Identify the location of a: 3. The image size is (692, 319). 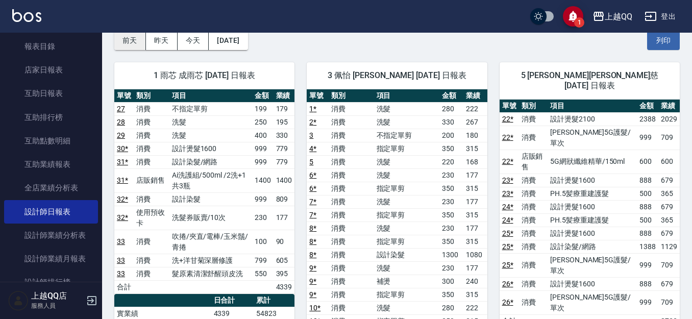
(311, 135).